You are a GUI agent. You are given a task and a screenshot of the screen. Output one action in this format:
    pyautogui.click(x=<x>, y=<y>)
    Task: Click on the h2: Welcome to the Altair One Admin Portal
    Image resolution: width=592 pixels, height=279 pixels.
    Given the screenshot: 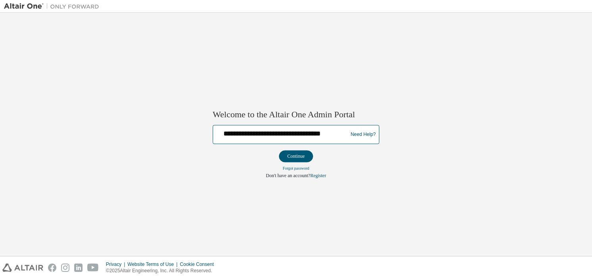 What is the action you would take?
    pyautogui.click(x=296, y=115)
    